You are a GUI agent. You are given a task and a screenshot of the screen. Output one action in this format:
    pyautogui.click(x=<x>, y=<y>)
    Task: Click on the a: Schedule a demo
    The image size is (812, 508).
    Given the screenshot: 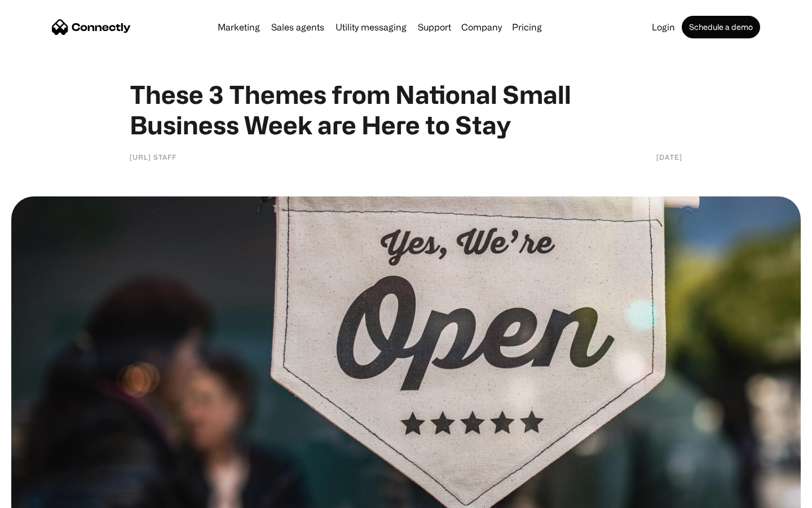 What is the action you would take?
    pyautogui.click(x=720, y=27)
    